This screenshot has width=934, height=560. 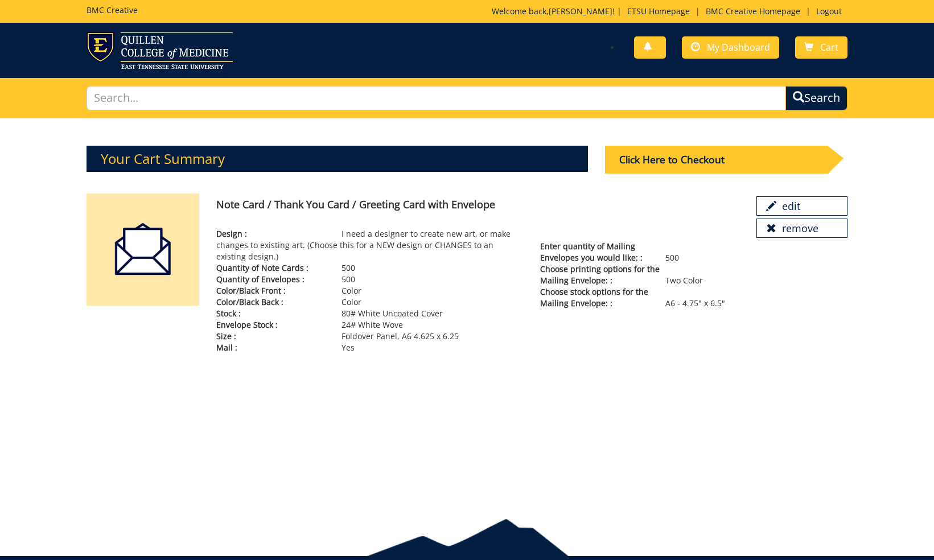 I want to click on p: A6 - 4.75" x 6.5", so click(x=694, y=298).